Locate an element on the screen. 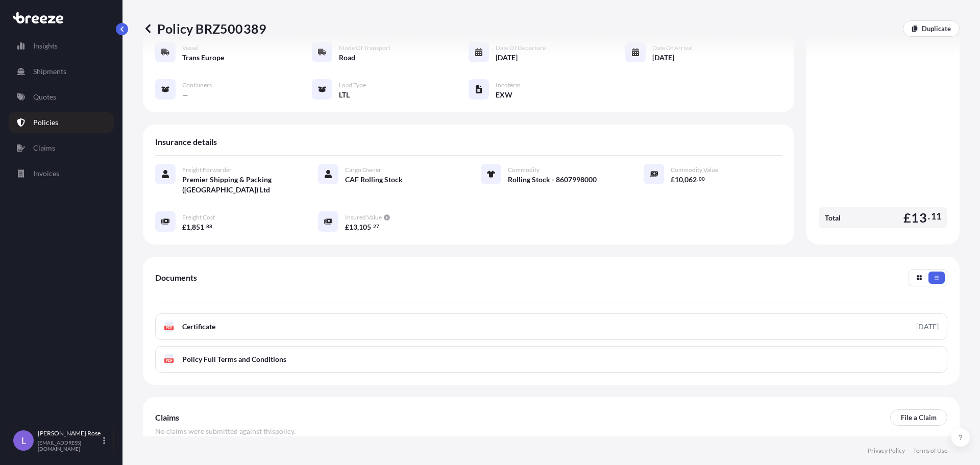  span: 00 is located at coordinates (702, 179).